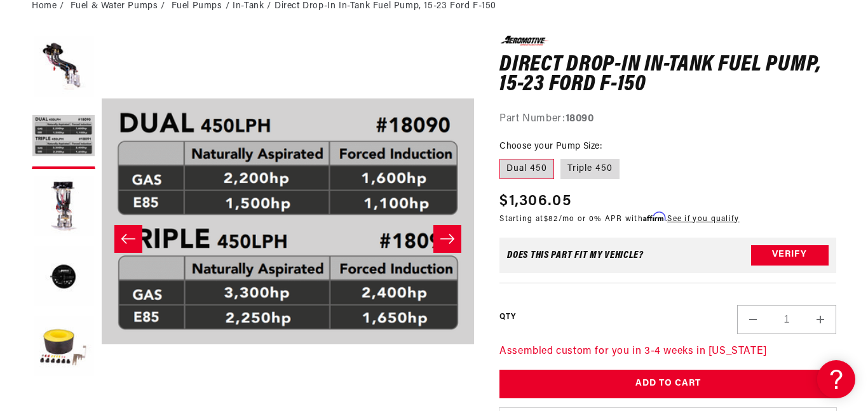 The height and width of the screenshot is (411, 868). Describe the element at coordinates (63, 67) in the screenshot. I see `button: Load image 1 in gallery view` at that location.